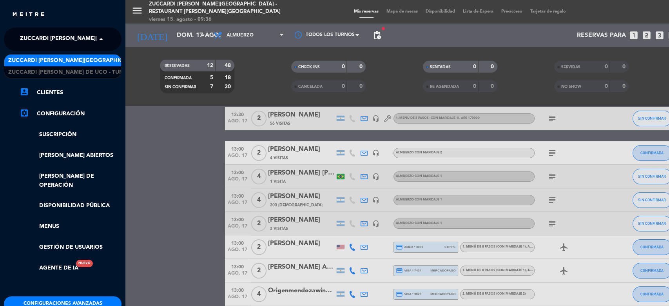 Image resolution: width=669 pixels, height=306 pixels. Describe the element at coordinates (24, 113) in the screenshot. I see `i: settings_applications` at that location.